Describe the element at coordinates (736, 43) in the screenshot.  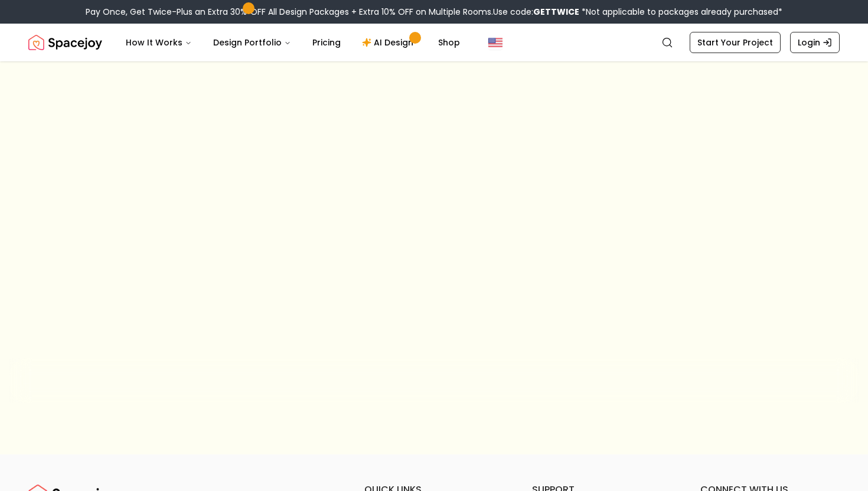
I see `a: Start Your Project` at that location.